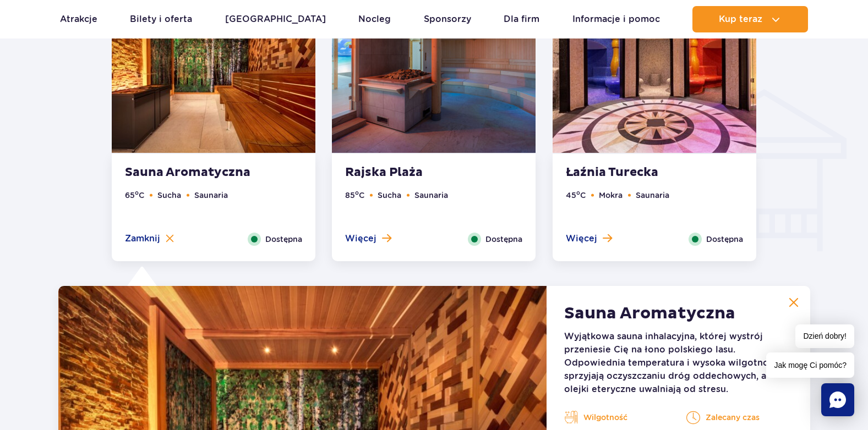 This screenshot has width=868, height=430. What do you see at coordinates (448, 19) in the screenshot?
I see `a: Sponsorzy` at bounding box center [448, 19].